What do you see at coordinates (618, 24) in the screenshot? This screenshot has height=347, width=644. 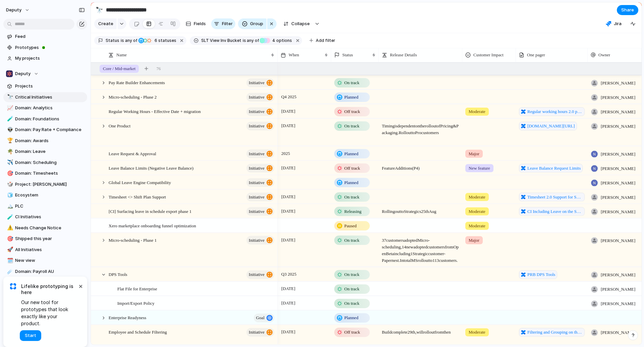 I see `span: Jira` at bounding box center [618, 24].